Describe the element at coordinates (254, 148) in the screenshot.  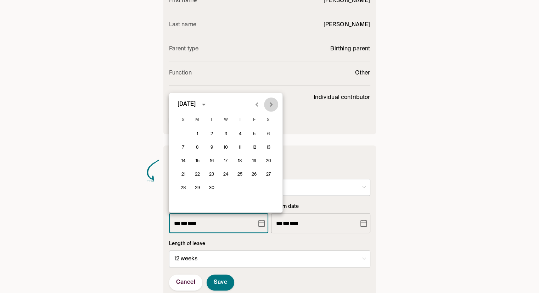
I see `button: 12` at that location.